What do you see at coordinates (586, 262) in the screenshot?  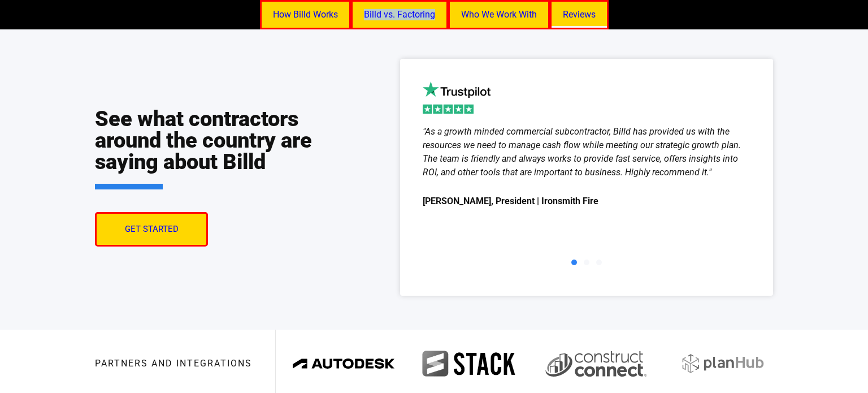 I see `span: Go to slide 2` at bounding box center [586, 262].